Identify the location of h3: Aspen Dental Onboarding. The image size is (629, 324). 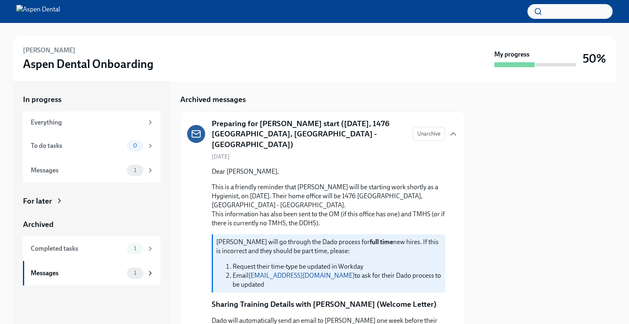
(88, 64).